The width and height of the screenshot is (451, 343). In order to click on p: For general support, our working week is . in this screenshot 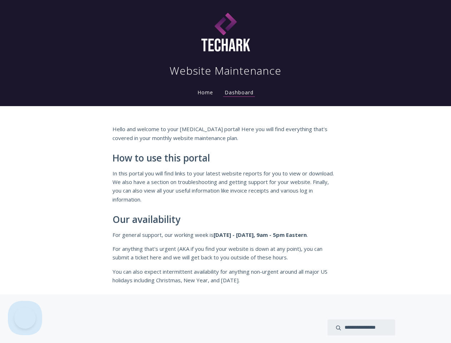, I will do `click(226, 235)`.